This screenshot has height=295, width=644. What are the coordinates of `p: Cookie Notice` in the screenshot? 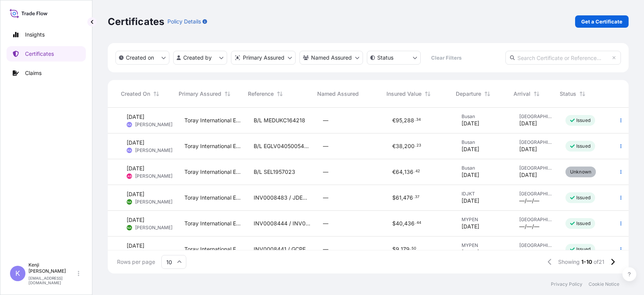 It's located at (604, 284).